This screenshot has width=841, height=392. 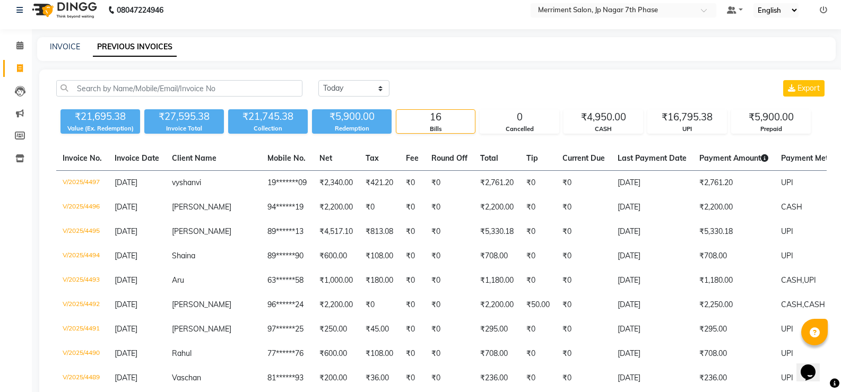 What do you see at coordinates (771, 129) in the screenshot?
I see `div: Prepaid` at bounding box center [771, 129].